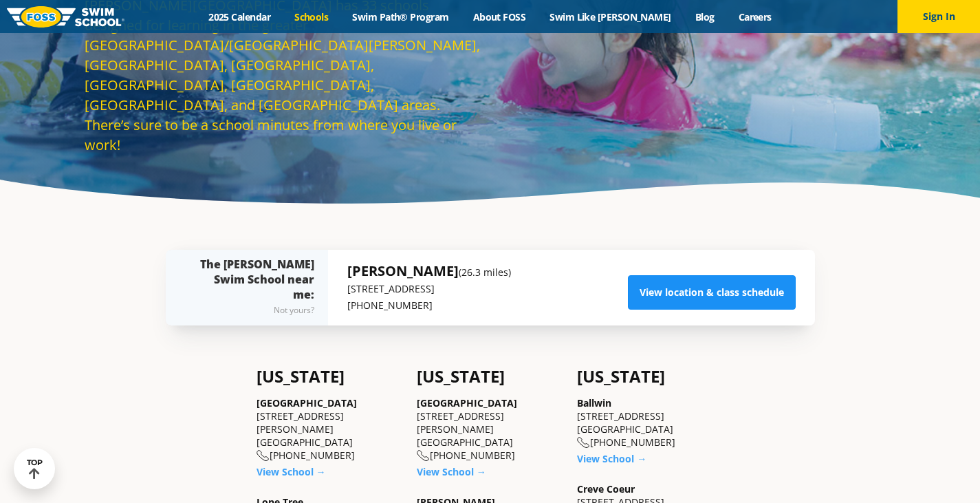 This screenshot has height=503, width=980. What do you see at coordinates (35, 468) in the screenshot?
I see `div: TOP` at bounding box center [35, 468].